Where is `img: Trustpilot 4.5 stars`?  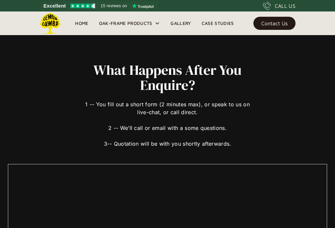
img: Trustpilot 4.5 stars is located at coordinates (82, 6).